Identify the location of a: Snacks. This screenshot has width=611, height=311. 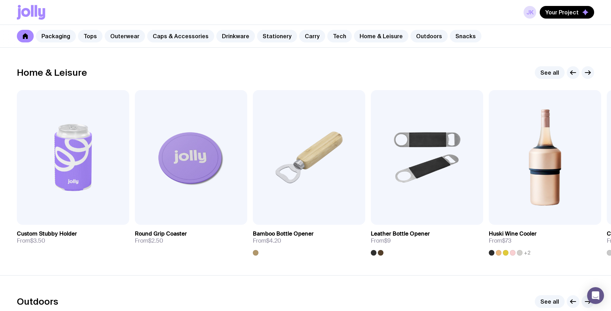
(465, 36).